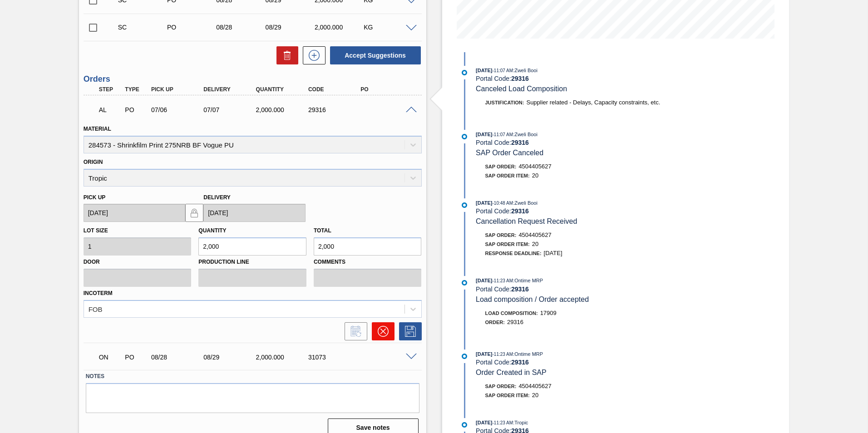 This screenshot has height=433, width=868. I want to click on div: Accept Suggestions, so click(373, 56).